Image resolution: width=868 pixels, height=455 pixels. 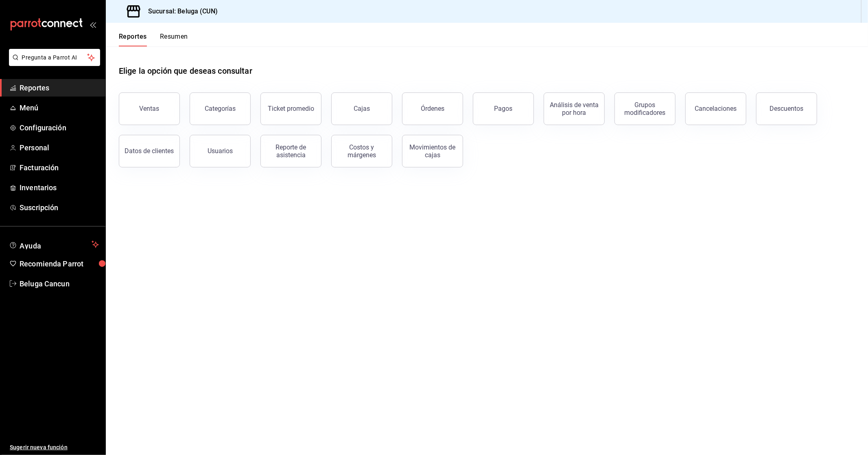 What do you see at coordinates (787, 108) in the screenshot?
I see `div: Descuentos` at bounding box center [787, 108].